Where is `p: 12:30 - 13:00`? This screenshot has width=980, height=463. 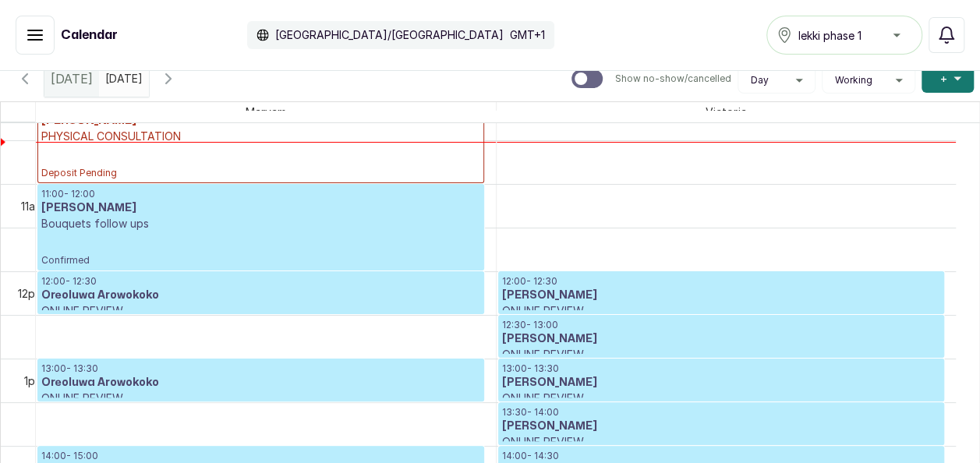
p: 12:30 - 13:00 is located at coordinates (721, 325).